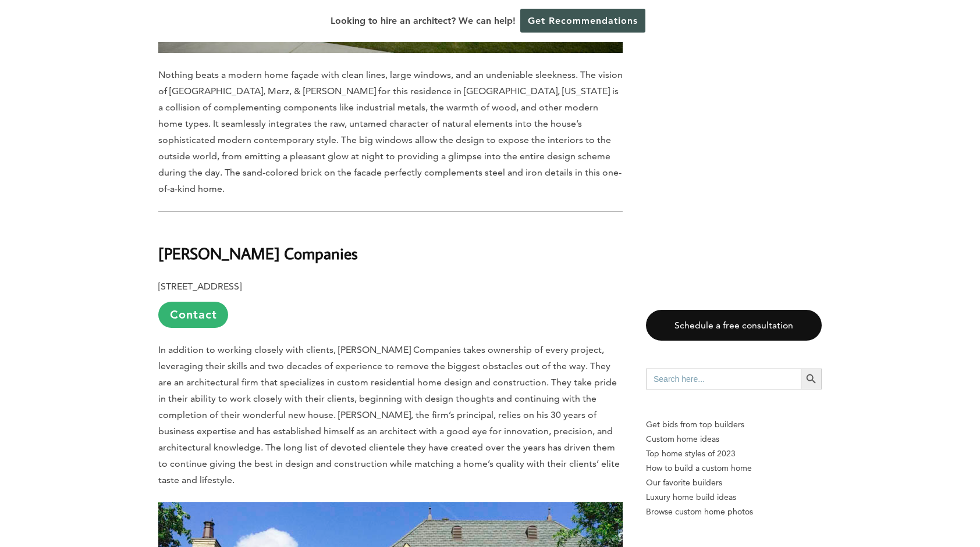 This screenshot has width=980, height=547. What do you see at coordinates (734, 483) in the screenshot?
I see `a: Our favorite builders` at bounding box center [734, 483].